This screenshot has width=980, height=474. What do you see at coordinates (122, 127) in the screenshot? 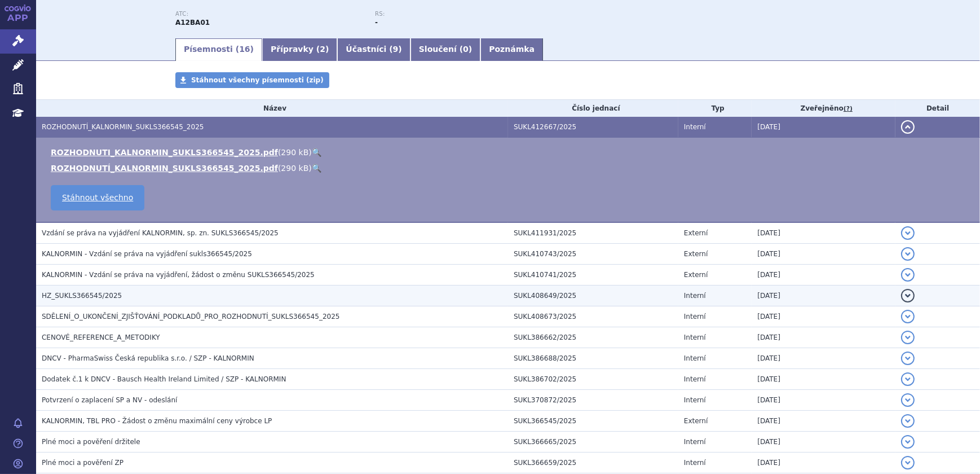
I see `span: ROZHODNUTÍ_KALNORMIN_SUKLS366545_2025` at bounding box center [122, 127].